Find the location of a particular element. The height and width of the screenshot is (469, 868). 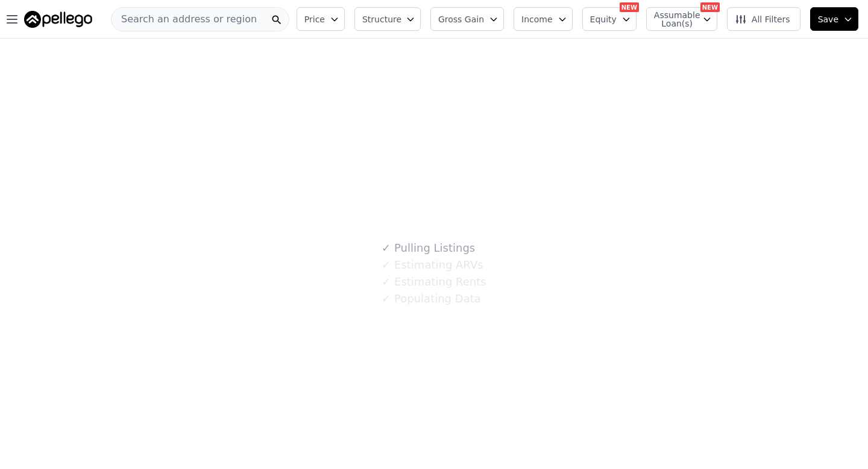

button: Price is located at coordinates (321, 18).